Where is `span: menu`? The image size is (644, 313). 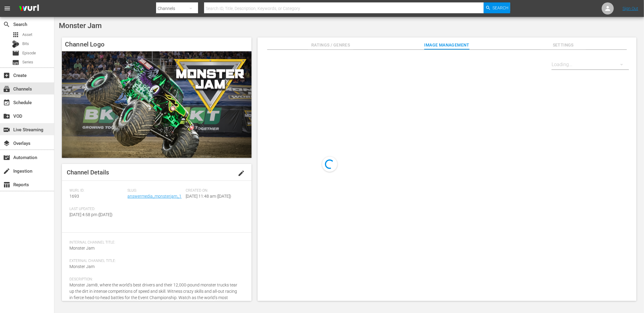
span: menu is located at coordinates (7, 9).